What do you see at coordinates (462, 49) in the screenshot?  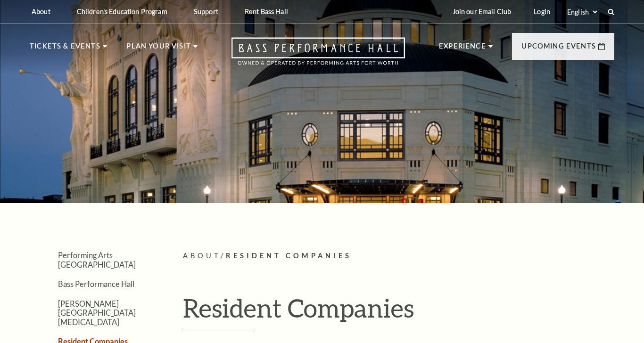 I see `p: Experience` at bounding box center [462, 49].